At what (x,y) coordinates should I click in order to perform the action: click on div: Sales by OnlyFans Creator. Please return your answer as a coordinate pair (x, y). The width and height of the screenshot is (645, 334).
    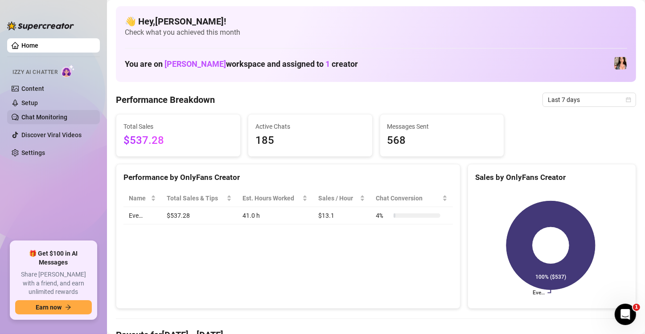
    Looking at the image, I should click on (552, 177).